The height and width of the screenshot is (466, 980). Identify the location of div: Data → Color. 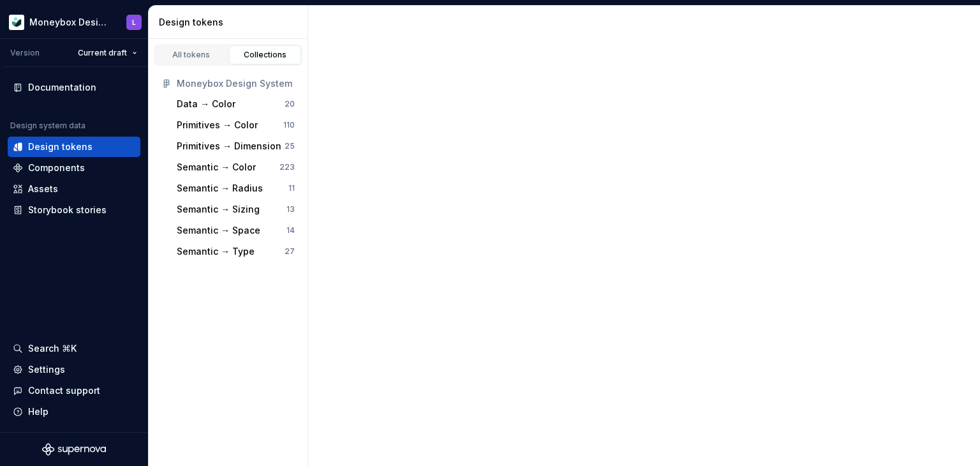
(206, 104).